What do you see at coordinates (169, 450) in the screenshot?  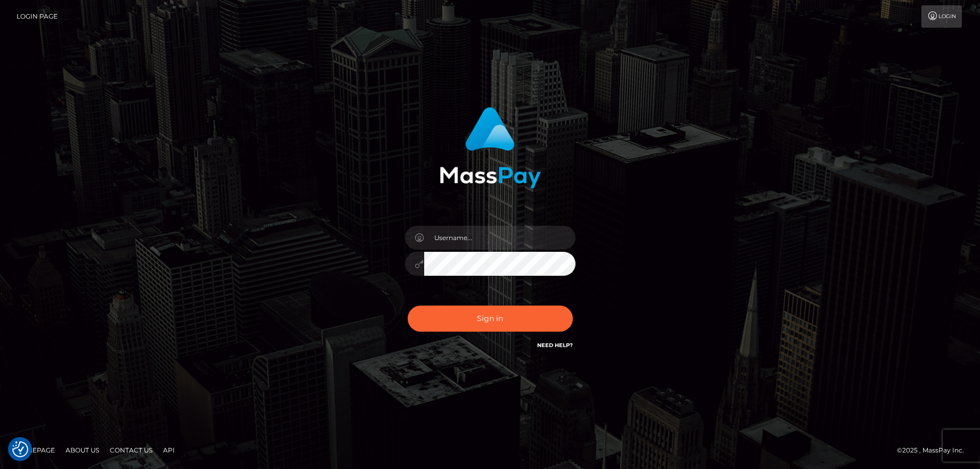 I see `a: API` at bounding box center [169, 450].